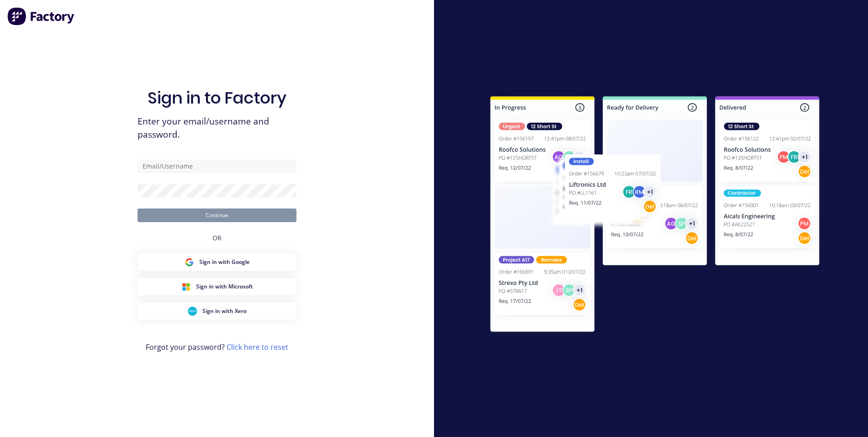 The image size is (868, 437). Describe the element at coordinates (192, 310) in the screenshot. I see `img: Xero Sign in` at that location.